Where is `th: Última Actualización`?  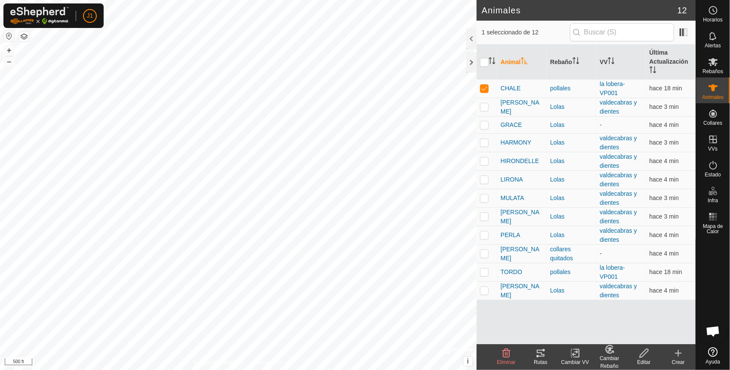 th: Última Actualización is located at coordinates (671, 62).